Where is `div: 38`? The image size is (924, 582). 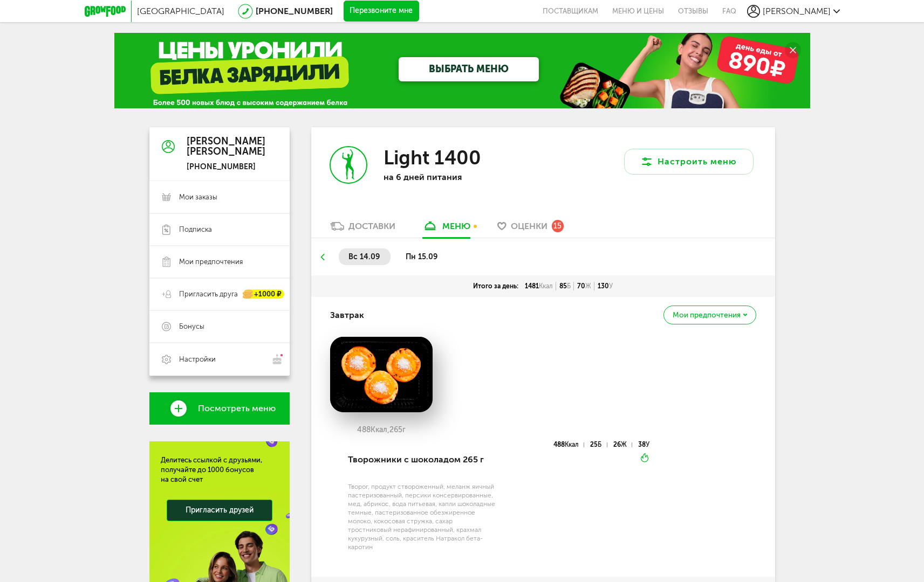 div: 38 is located at coordinates (644, 445).